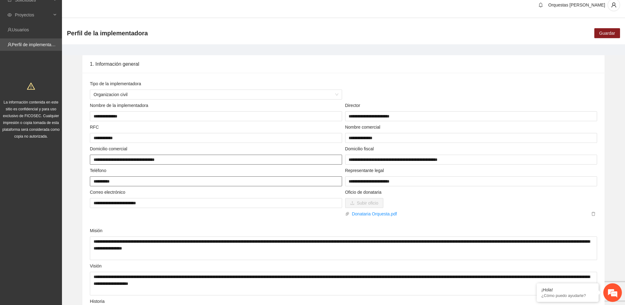  Describe the element at coordinates (97, 301) in the screenshot. I see `label: Historia` at that location.